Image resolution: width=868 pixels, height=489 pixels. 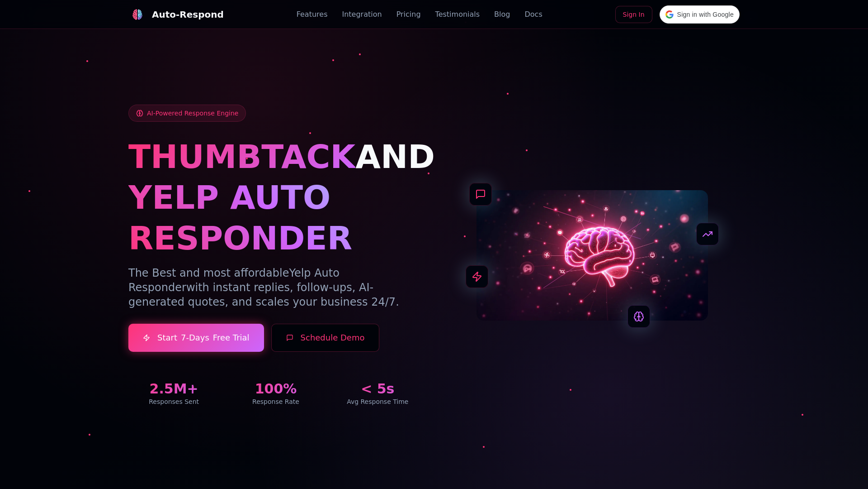 I want to click on div: Response Rate, so click(x=275, y=401).